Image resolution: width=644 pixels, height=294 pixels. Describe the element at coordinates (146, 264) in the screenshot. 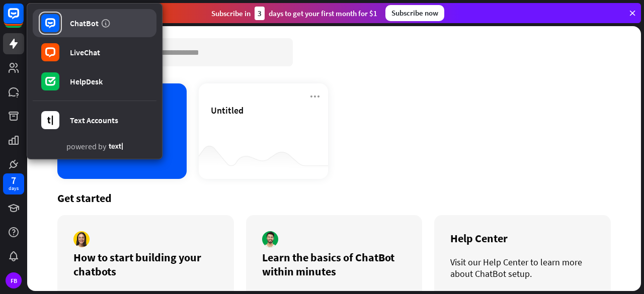

I see `div: How to start building your chatbots` at that location.